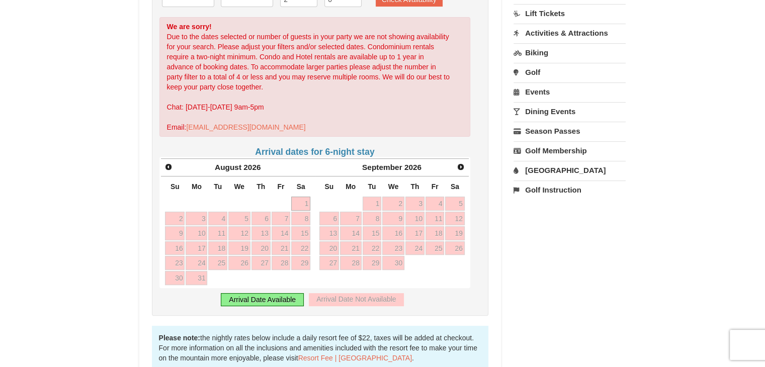 This screenshot has width=765, height=367. Describe the element at coordinates (262, 300) in the screenshot. I see `div: Arrival Date Available` at that location.